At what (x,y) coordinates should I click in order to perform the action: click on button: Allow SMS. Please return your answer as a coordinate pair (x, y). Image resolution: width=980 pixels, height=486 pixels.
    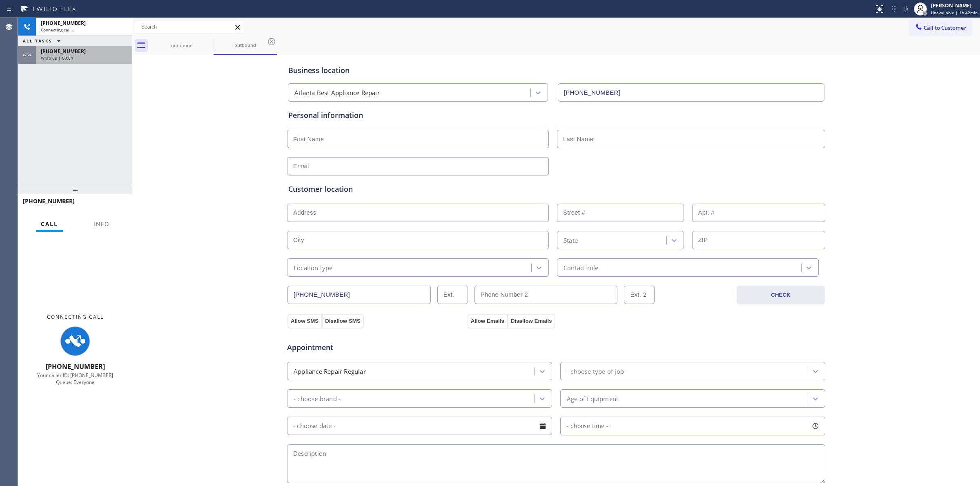
    Looking at the image, I should click on (304, 321).